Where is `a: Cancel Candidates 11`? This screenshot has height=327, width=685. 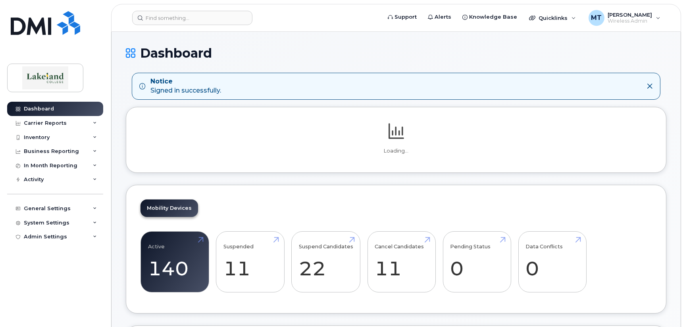
a: Cancel Candidates 11 is located at coordinates (401, 262).